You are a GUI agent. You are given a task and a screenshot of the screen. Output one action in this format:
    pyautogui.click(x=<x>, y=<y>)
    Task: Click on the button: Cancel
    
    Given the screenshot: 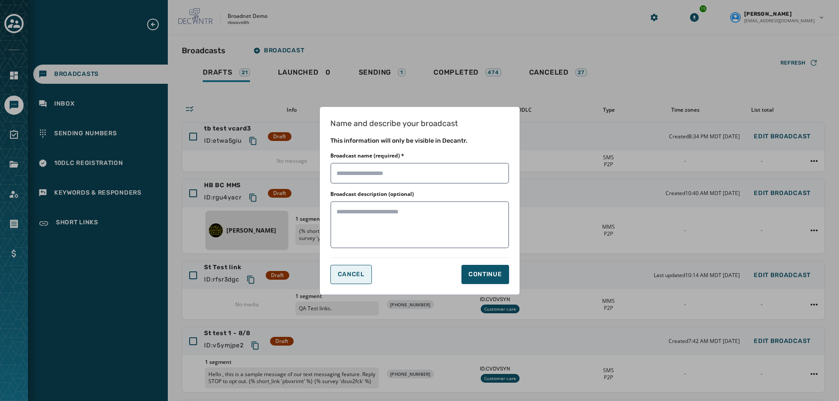 What is the action you would take?
    pyautogui.click(x=351, y=275)
    